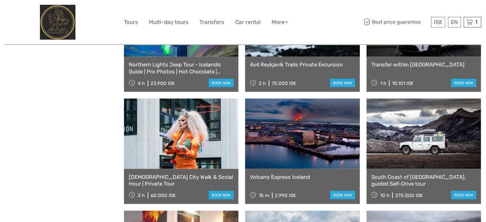  What do you see at coordinates (163, 195) in the screenshot?
I see `div: 60.000 ISK` at bounding box center [163, 195].